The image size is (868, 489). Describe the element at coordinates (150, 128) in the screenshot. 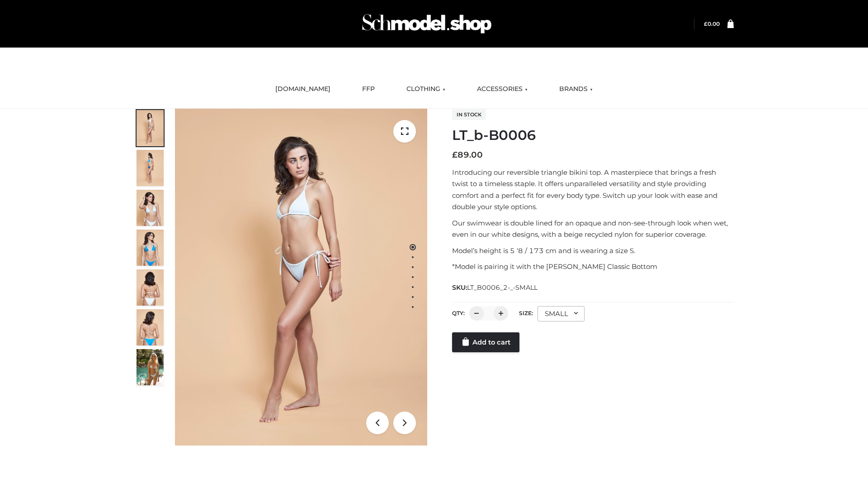

I see `img: ArielClassicBikiniTop_CloudNine_AzureSky_OW114ECO_1-scaled.jpg` at that location.